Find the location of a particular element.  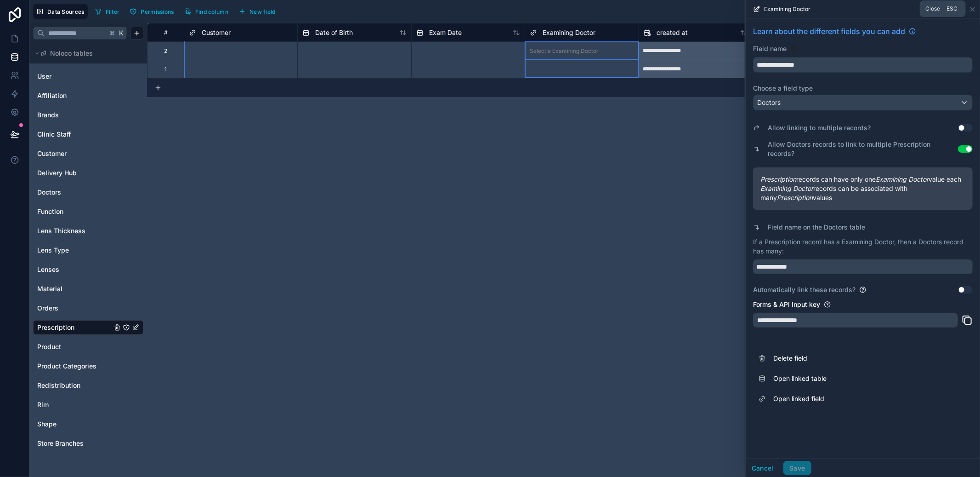

a: Orders is located at coordinates (75, 308).